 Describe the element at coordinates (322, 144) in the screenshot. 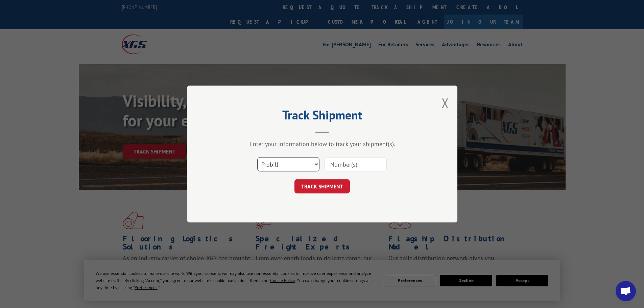

I see `div: Enter your information below to track your shipment(s).` at that location.